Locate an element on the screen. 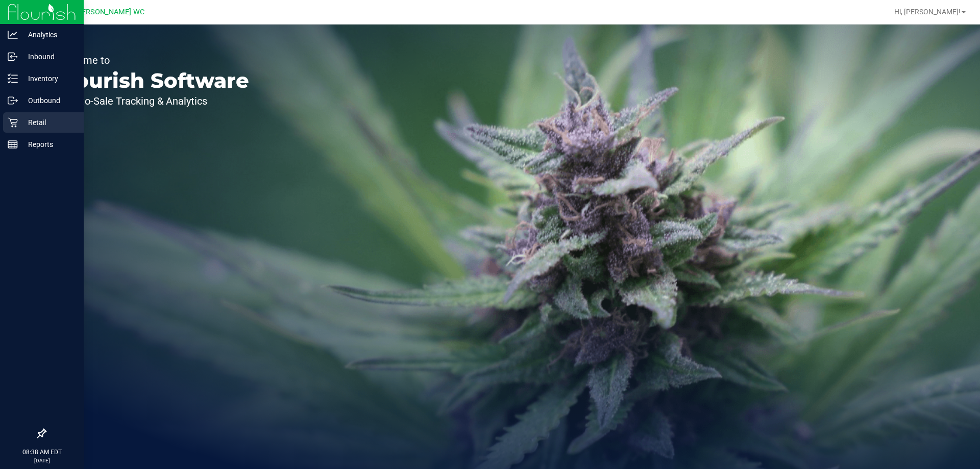  p: Retail is located at coordinates (49, 123).